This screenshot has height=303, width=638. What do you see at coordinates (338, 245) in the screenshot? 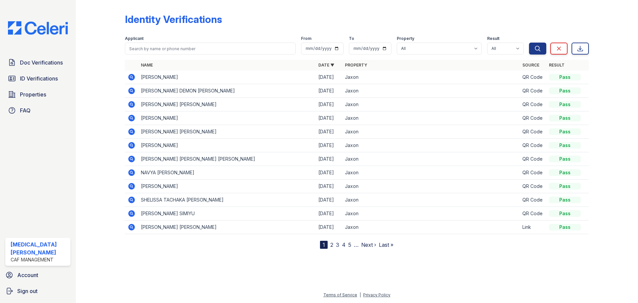
I see `a: 3` at bounding box center [338, 245].